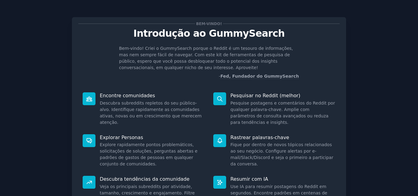  What do you see at coordinates (260, 137) in the screenshot?
I see `font: Rastrear palavras-chave` at bounding box center [260, 137].